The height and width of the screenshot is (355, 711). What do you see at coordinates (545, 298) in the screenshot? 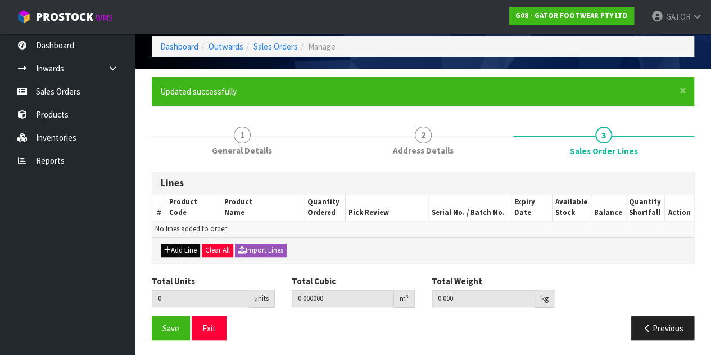
I see `div: kg` at bounding box center [545, 298].